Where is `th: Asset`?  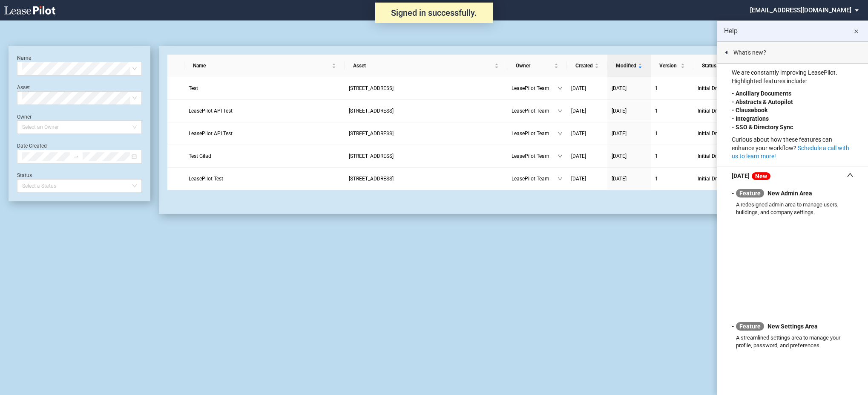
th: Asset is located at coordinates (426, 66).